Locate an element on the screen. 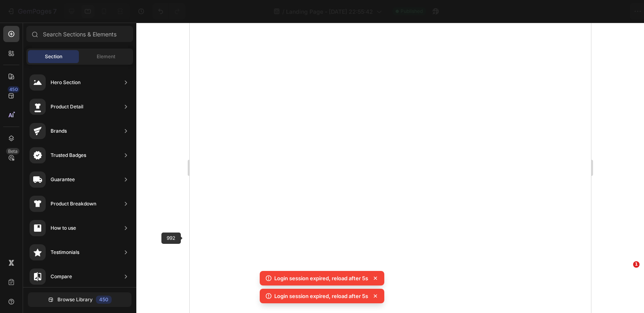  div: Product Detail is located at coordinates (67, 107).